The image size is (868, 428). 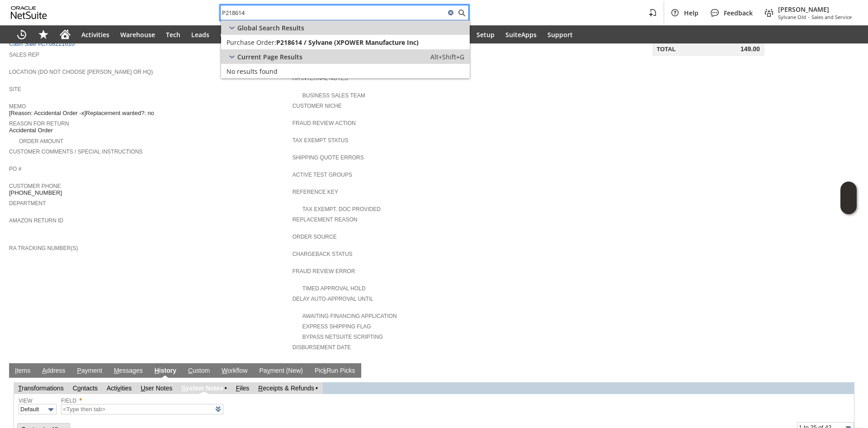 What do you see at coordinates (323, 175) in the screenshot?
I see `a: Active Test Groups` at bounding box center [323, 175].